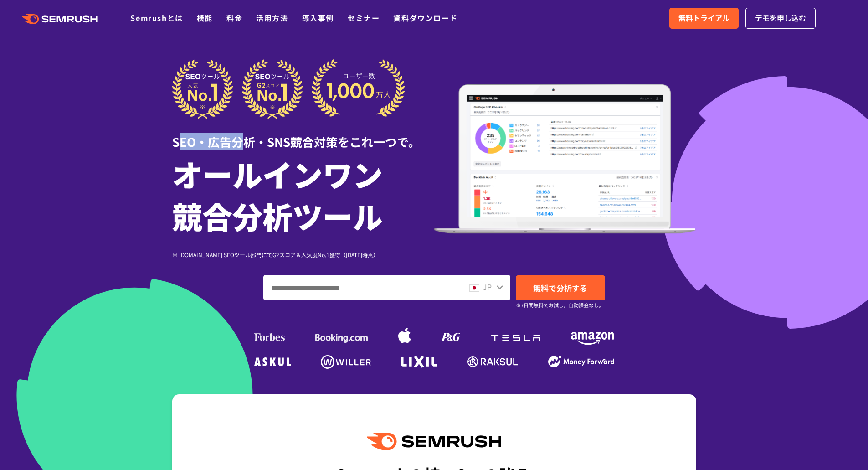 The height and width of the screenshot is (470, 868). Describe the element at coordinates (318, 18) in the screenshot. I see `a: 導入事例` at that location.